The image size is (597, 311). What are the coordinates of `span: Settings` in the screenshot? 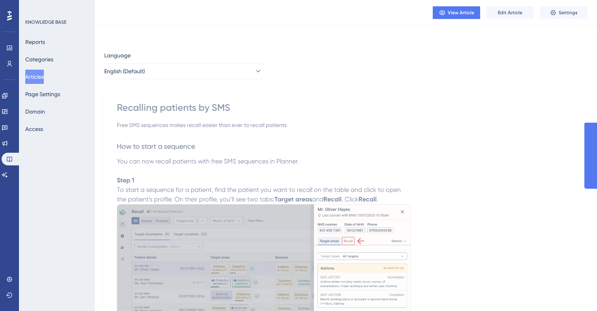 It's located at (569, 13).